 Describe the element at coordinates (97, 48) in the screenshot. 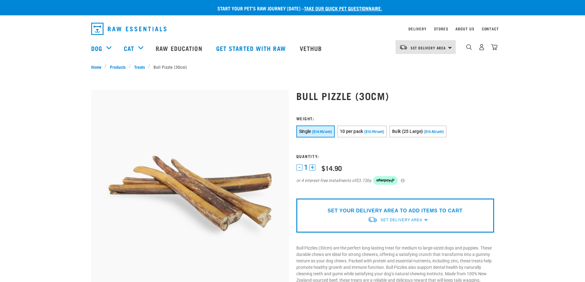

I see `a: Dog` at that location.